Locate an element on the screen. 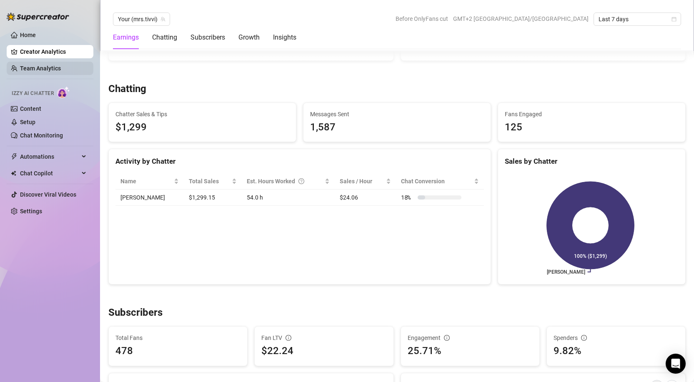 The height and width of the screenshot is (382, 694). div: Est. Hours Worked is located at coordinates (285, 181).